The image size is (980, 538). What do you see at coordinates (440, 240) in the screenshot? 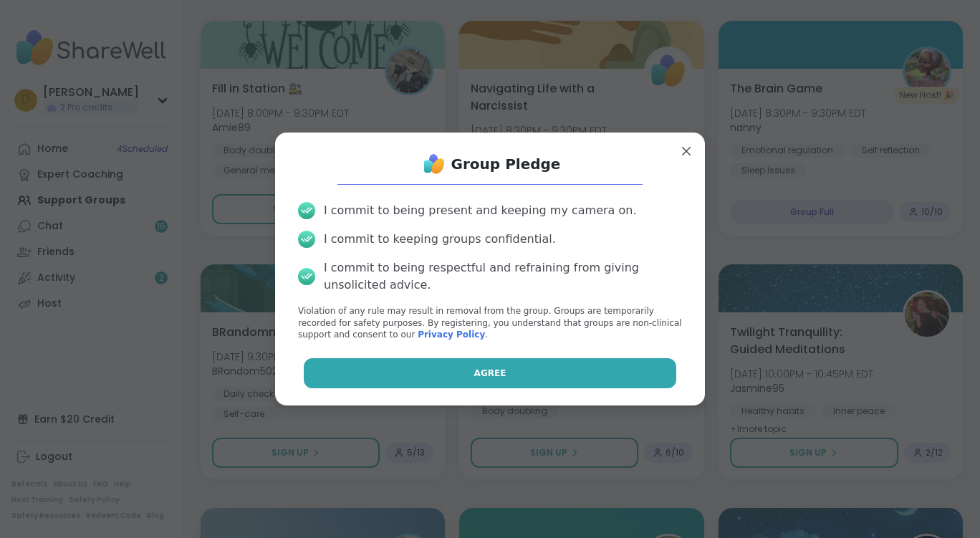
I see `div: I commit to keeping groups confidential.` at bounding box center [440, 240].